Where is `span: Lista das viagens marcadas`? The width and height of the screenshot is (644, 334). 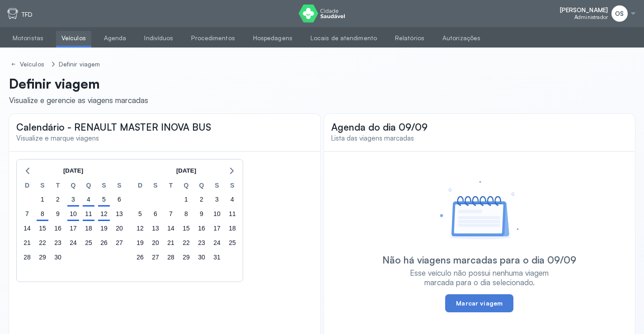 span: Lista das viagens marcadas is located at coordinates (372, 138).